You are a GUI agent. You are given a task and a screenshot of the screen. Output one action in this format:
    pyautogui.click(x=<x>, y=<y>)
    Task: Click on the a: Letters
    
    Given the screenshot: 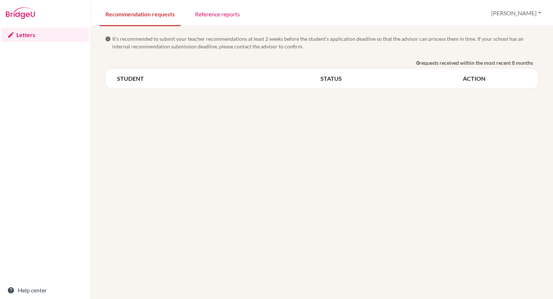 What is the action you would take?
    pyautogui.click(x=45, y=35)
    